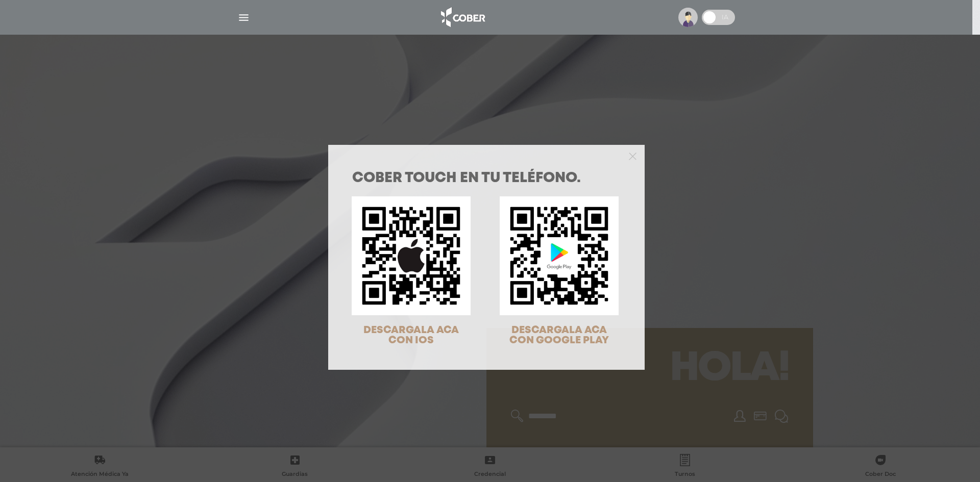 This screenshot has height=482, width=980. I want to click on button: Close, so click(632, 156).